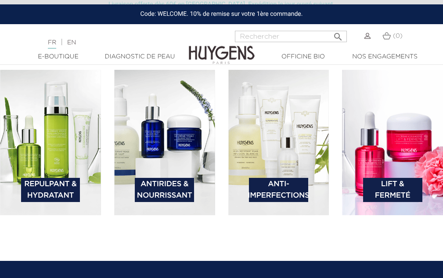  I want to click on a: FR, so click(52, 44).